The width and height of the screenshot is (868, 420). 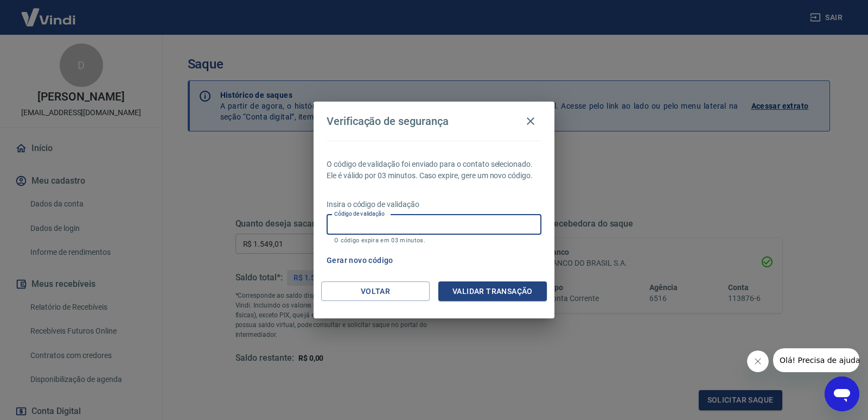 What do you see at coordinates (375, 291) in the screenshot?
I see `button: Voltar` at bounding box center [375, 291].